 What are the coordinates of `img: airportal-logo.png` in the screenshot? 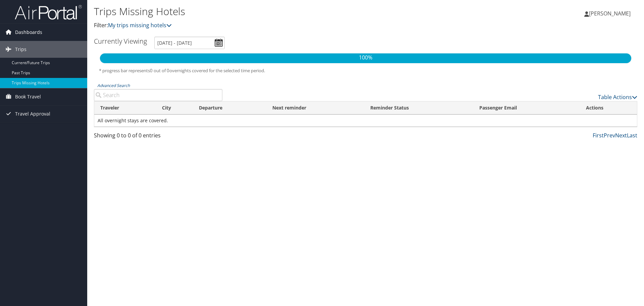 It's located at (48, 12).